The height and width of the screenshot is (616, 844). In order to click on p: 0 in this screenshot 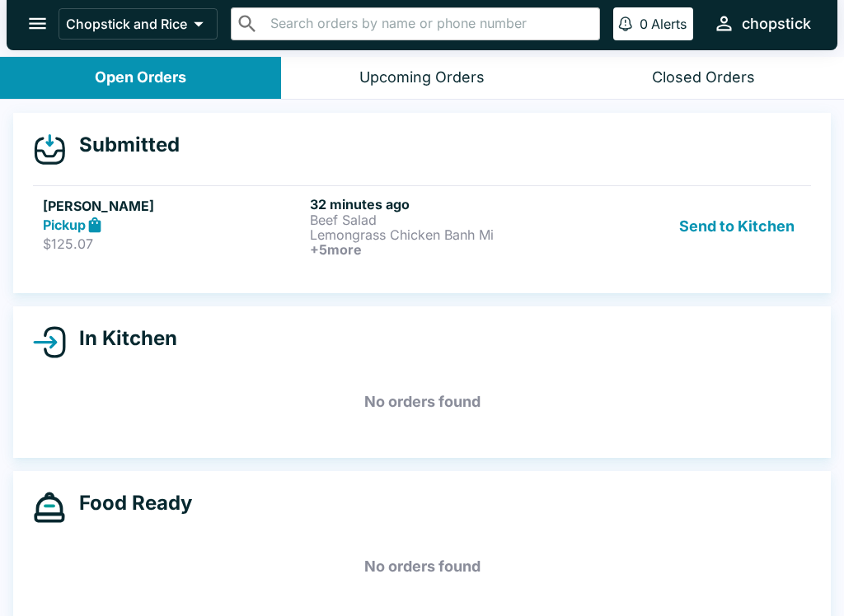, I will do `click(644, 24)`.